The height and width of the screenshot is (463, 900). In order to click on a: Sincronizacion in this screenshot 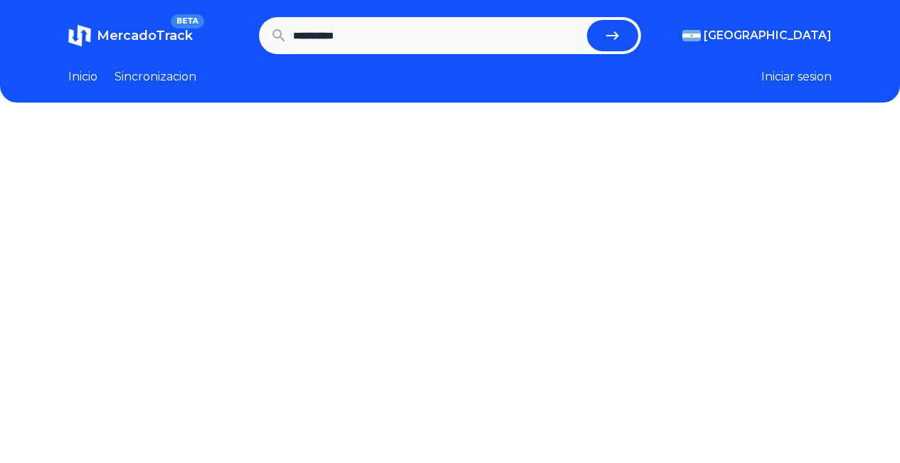, I will do `click(155, 77)`.